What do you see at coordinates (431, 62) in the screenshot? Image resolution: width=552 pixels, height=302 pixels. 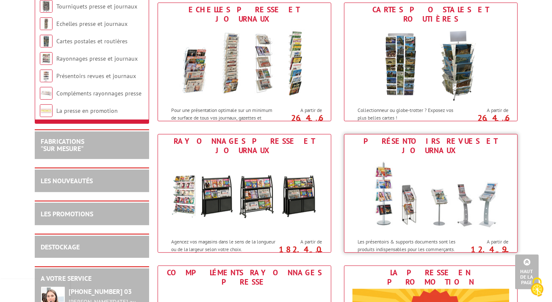 I see `a: Cartes postales et routières Cartes postales et routières Collectionneur ou globe-trotter ? Expos...` at bounding box center [431, 62].